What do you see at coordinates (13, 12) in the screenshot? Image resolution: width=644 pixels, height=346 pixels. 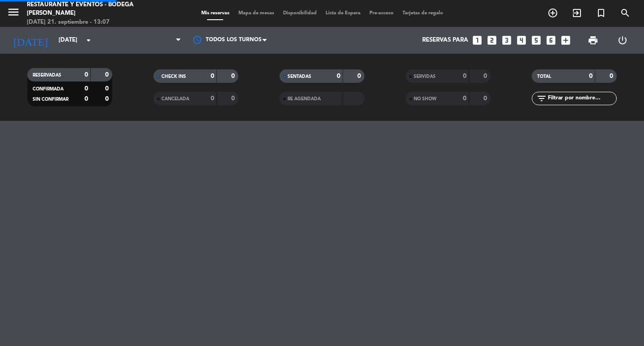 I see `i: menu` at bounding box center [13, 12].